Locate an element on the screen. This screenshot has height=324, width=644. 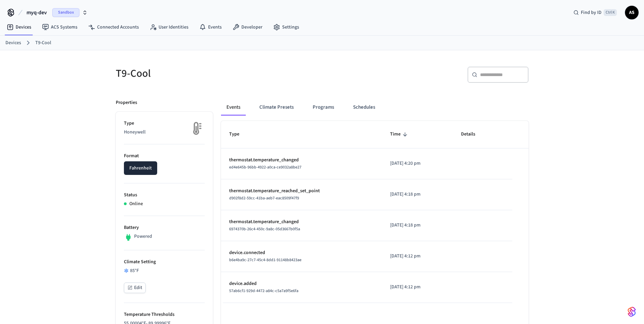
p: Temperature Thresholds is located at coordinates (164, 315).